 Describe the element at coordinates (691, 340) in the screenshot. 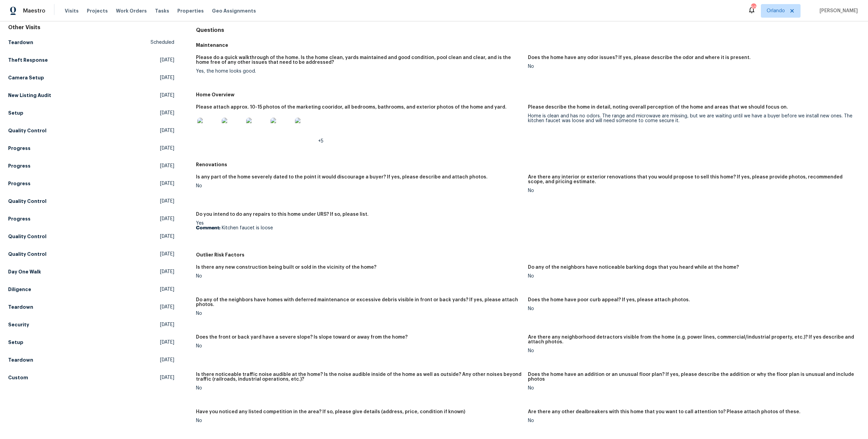

I see `h5: Are there any neighborhood detractors visible from the home (e.g. power lines, commercial/industr...` at that location.